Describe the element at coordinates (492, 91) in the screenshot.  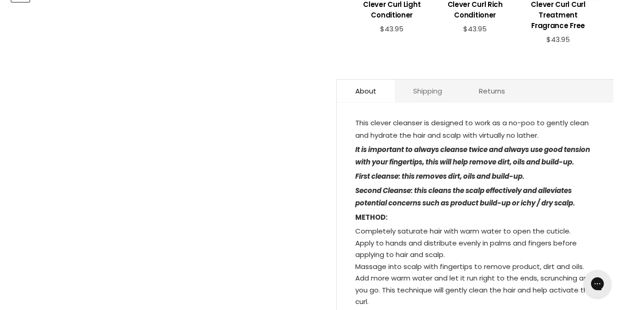
I see `a: Returns` at that location.